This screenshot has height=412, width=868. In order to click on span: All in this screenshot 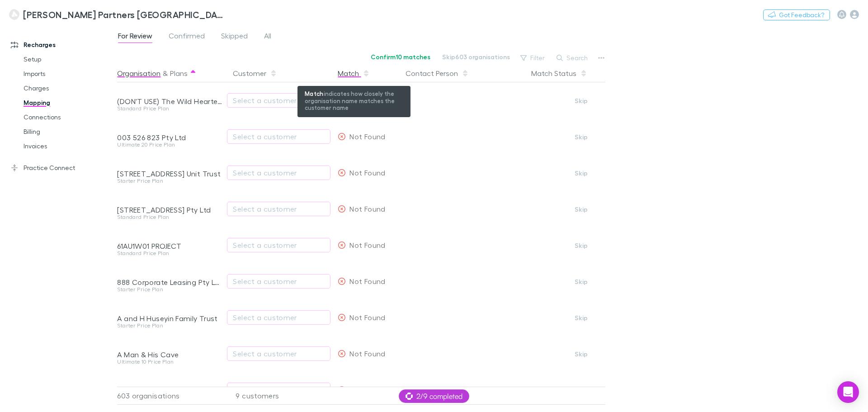, I will do `click(268, 37)`.